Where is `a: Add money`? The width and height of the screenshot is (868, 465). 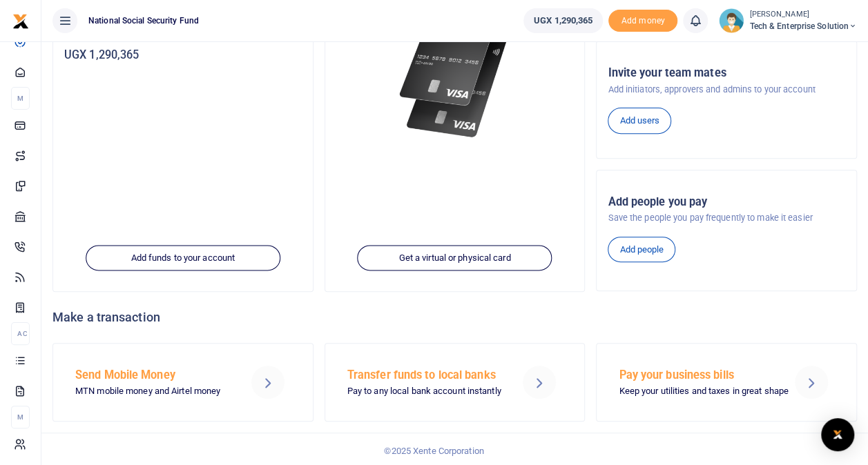 a: Add money is located at coordinates (643, 19).